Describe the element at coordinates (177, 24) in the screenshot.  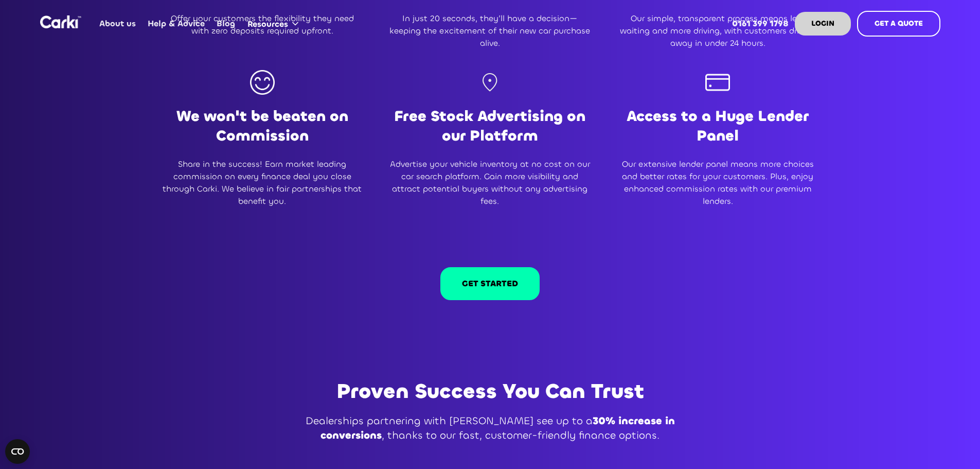
I see `a: Help & Advice` at that location.